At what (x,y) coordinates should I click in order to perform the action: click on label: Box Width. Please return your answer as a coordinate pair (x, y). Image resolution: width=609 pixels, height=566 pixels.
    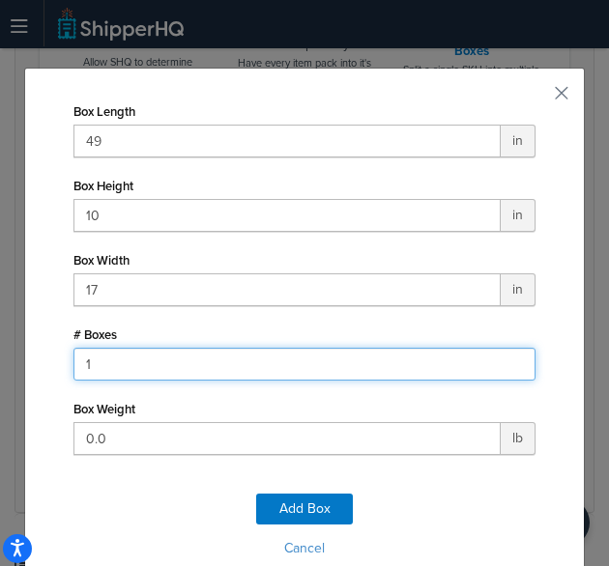
    Looking at the image, I should click on (101, 260).